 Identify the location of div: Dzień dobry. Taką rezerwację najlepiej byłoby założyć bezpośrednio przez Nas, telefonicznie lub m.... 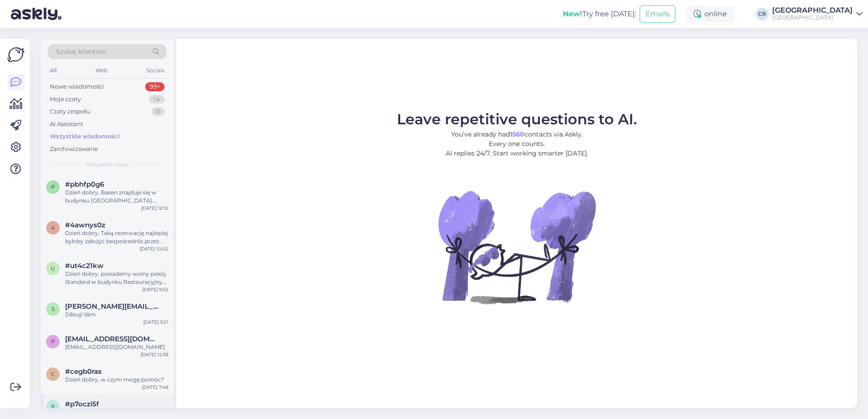
(117, 238).